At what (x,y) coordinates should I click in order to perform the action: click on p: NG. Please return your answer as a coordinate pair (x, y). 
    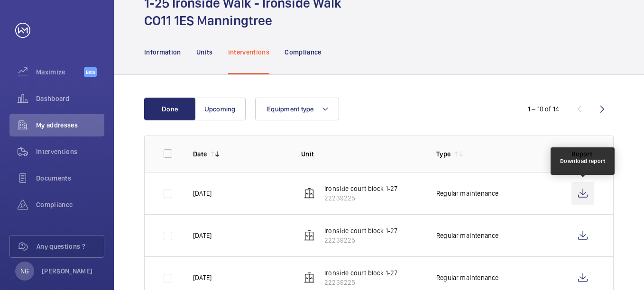
    Looking at the image, I should click on (25, 271).